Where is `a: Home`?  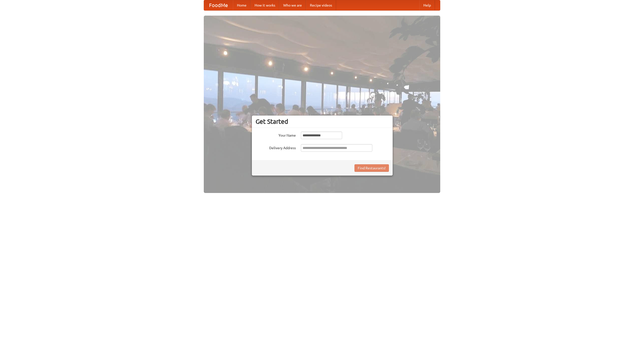 a: Home is located at coordinates (242, 5).